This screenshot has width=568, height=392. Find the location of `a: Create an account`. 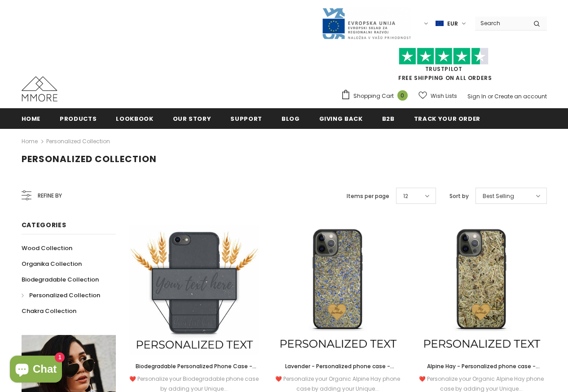

a: Create an account is located at coordinates (521, 96).